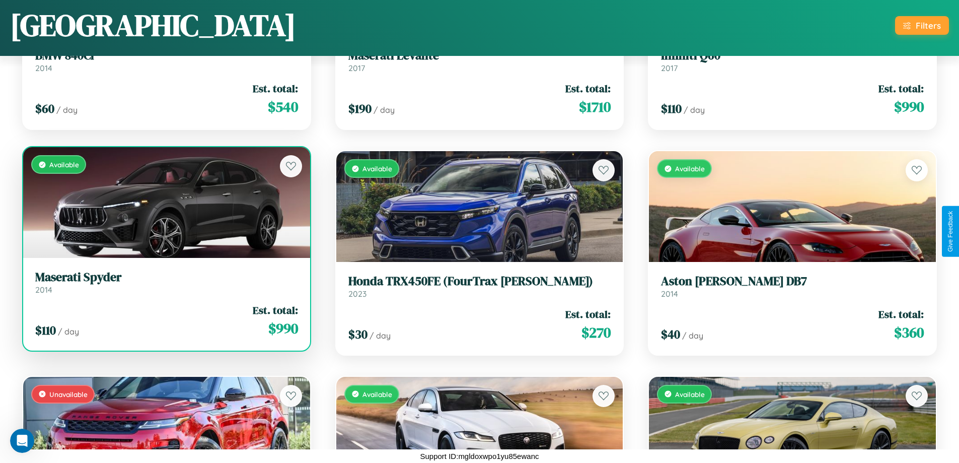 The image size is (959, 463). What do you see at coordinates (480, 456) in the screenshot?
I see `p: Support ID: mgldoxwpo1yu85ewanc` at bounding box center [480, 456].